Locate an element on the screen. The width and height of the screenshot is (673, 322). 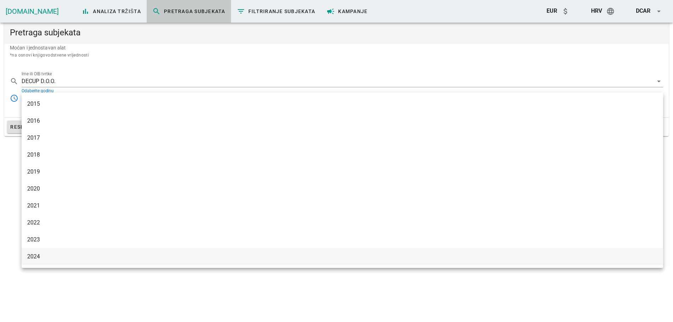
span: Kampanje is located at coordinates (347, 11).